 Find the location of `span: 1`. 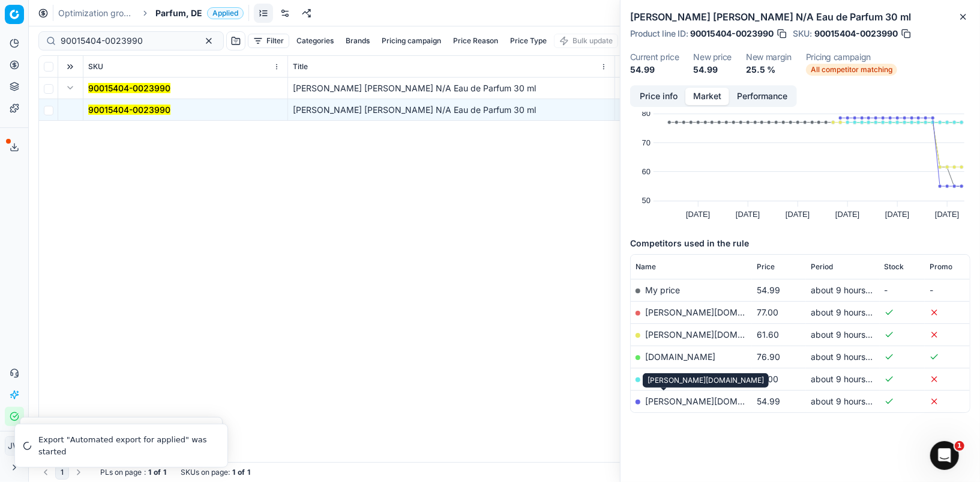

span: 1 is located at coordinates (960, 446).